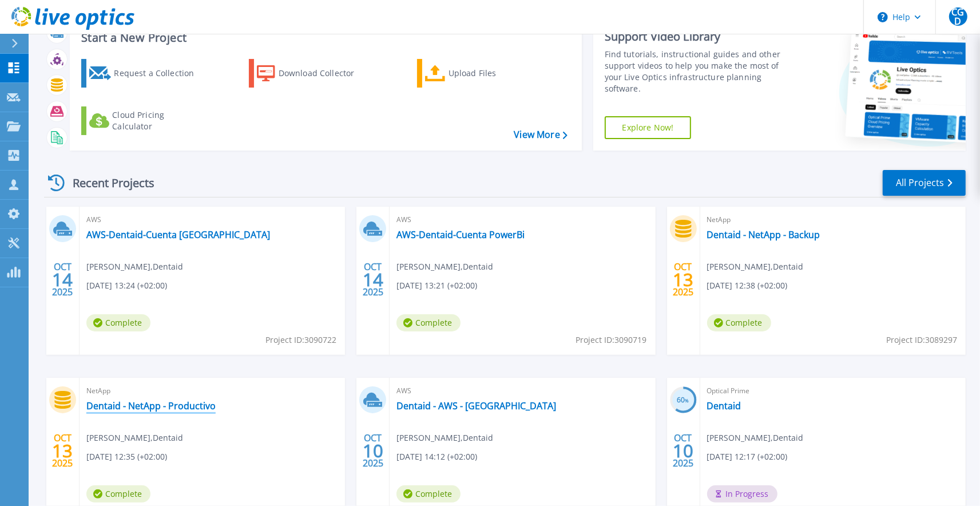  What do you see at coordinates (480, 74) in the screenshot?
I see `a: Upload Files` at bounding box center [480, 74].